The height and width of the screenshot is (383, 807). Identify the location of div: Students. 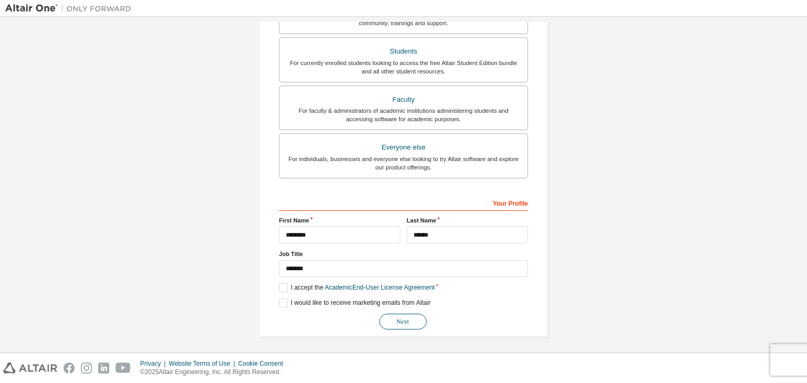
(403, 51).